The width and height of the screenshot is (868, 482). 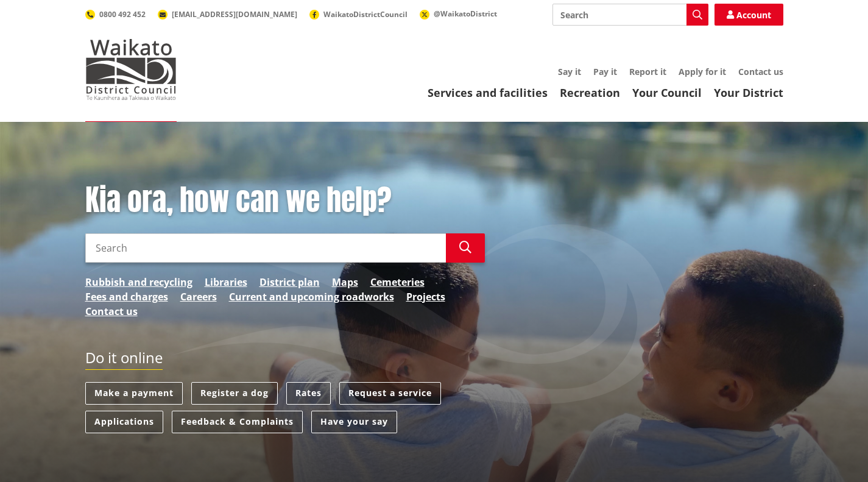 What do you see at coordinates (122, 14) in the screenshot?
I see `span: 0800 492 452` at bounding box center [122, 14].